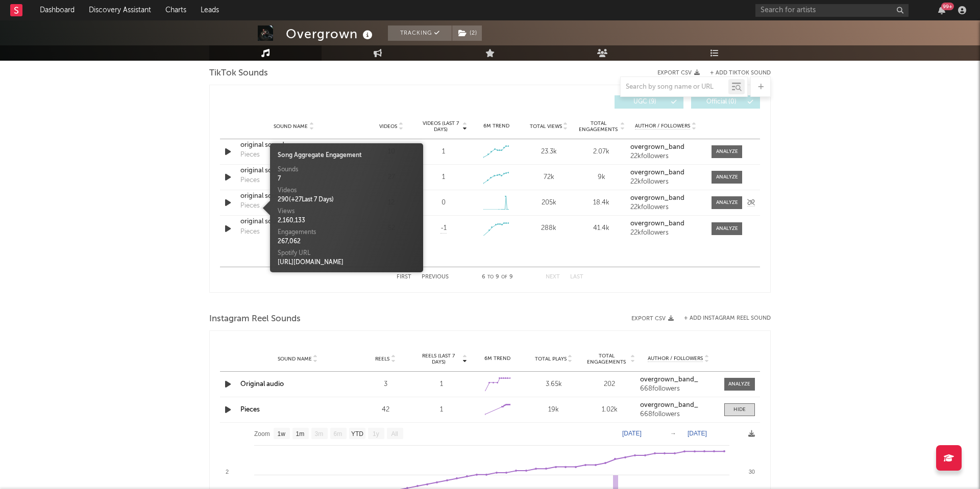 The width and height of the screenshot is (980, 489). Describe the element at coordinates (262, 384) in the screenshot. I see `a: Original audio` at that location.